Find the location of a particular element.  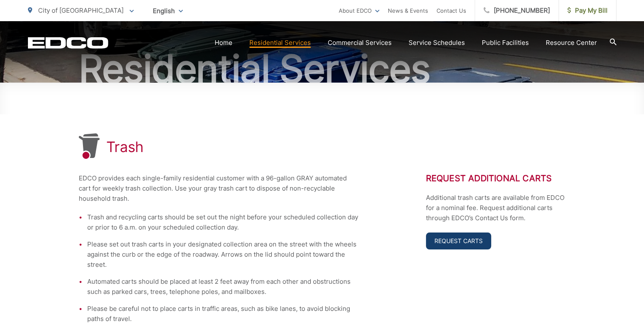

h2: Residential Services is located at coordinates (322, 69).